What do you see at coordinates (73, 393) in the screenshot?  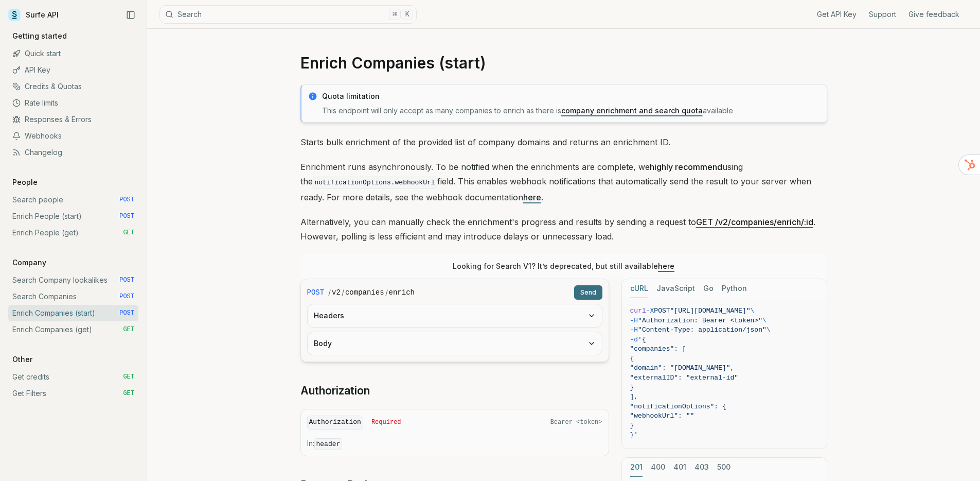 I see `a: Get Filters GET` at bounding box center [73, 393].